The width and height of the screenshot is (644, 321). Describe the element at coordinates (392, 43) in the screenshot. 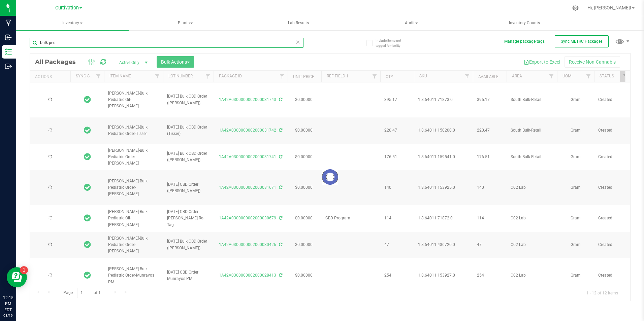

I see `span: Include items not tagged for facility` at that location.